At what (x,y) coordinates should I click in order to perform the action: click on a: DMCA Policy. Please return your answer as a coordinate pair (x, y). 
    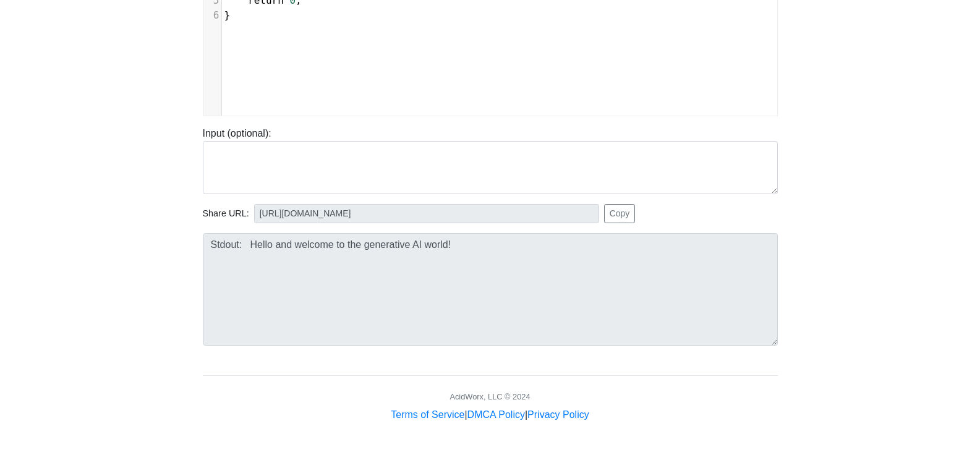
    Looking at the image, I should click on (496, 414).